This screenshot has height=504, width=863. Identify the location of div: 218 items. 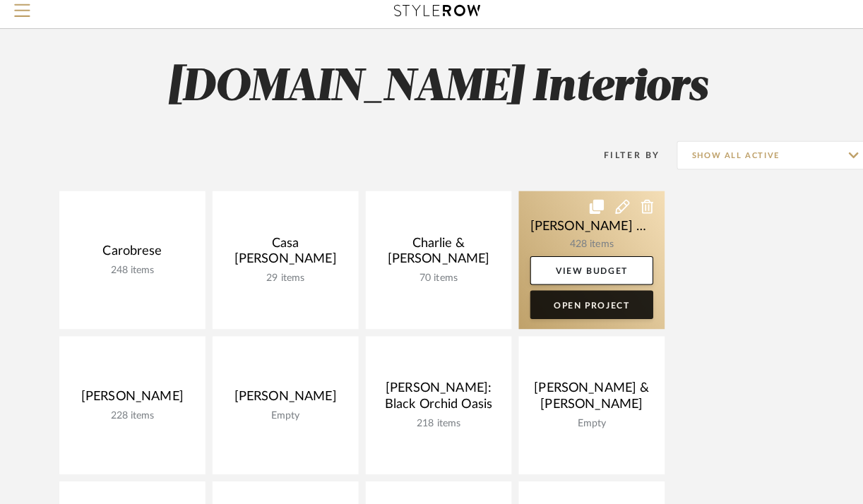
(433, 425).